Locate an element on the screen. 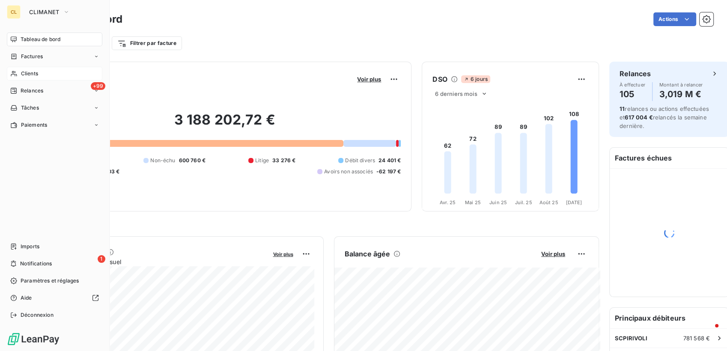  span: Imports is located at coordinates (30, 247).